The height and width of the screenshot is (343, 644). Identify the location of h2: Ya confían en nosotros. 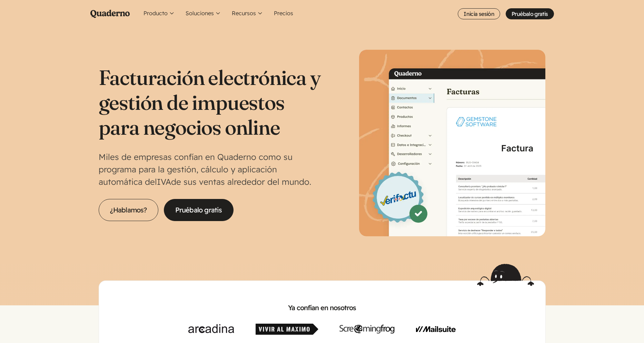
(322, 307).